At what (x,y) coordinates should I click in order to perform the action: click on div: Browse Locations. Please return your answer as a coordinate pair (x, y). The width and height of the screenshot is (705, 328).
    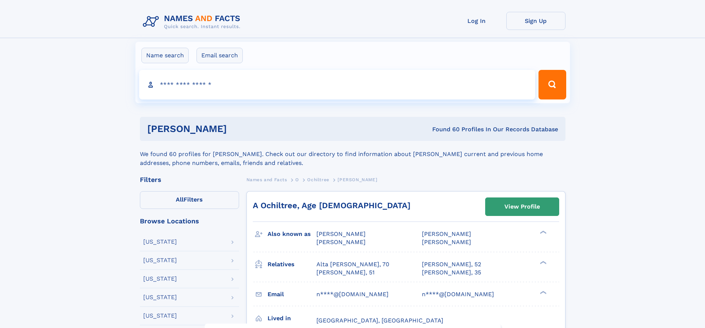
    Looking at the image, I should click on (190, 221).